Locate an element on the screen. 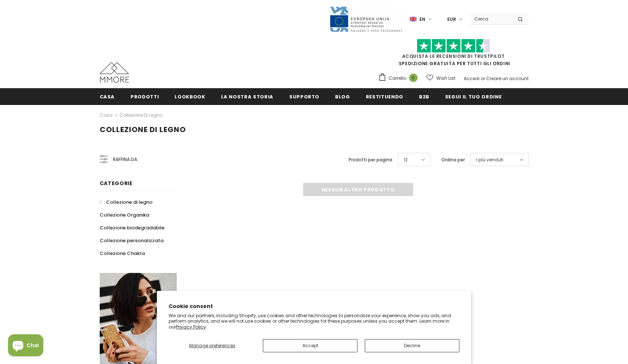 This screenshot has width=628, height=364. a: Blog is located at coordinates (342, 96).